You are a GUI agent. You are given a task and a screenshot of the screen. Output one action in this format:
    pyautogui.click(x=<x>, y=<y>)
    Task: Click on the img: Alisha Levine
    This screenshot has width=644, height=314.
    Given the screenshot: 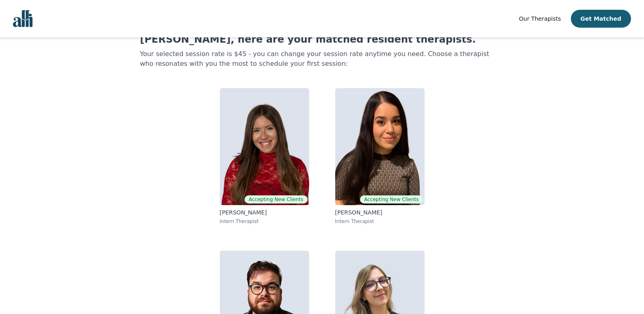 What is the action you would take?
    pyautogui.click(x=265, y=147)
    